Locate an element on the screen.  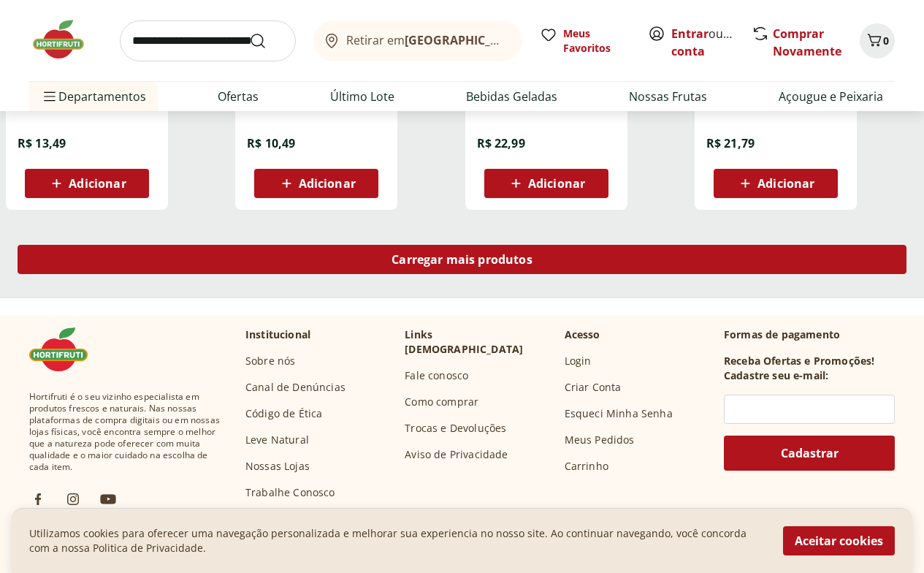
span: 0 is located at coordinates (887, 40).